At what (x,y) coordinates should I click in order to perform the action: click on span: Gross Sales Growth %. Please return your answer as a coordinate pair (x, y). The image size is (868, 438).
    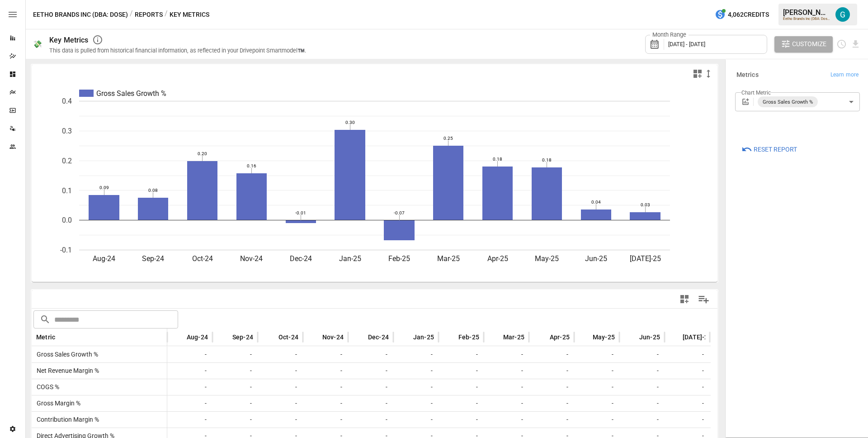
    Looking at the image, I should click on (788, 102).